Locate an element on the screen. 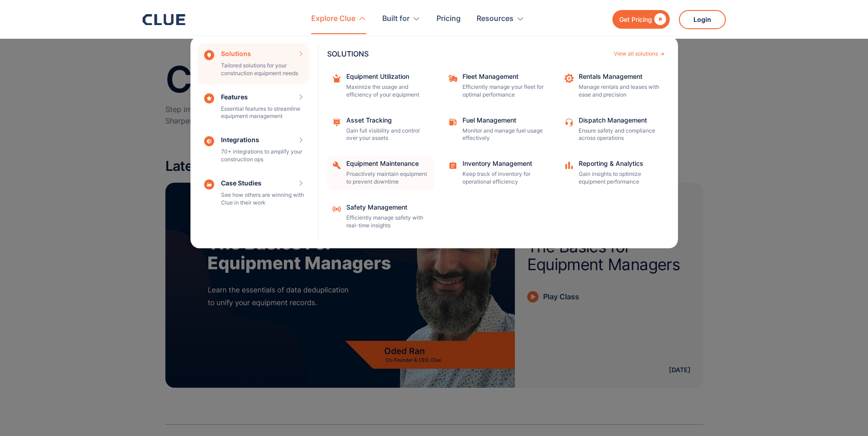 The height and width of the screenshot is (436, 868). div: Inventory Management is located at coordinates (504, 164).